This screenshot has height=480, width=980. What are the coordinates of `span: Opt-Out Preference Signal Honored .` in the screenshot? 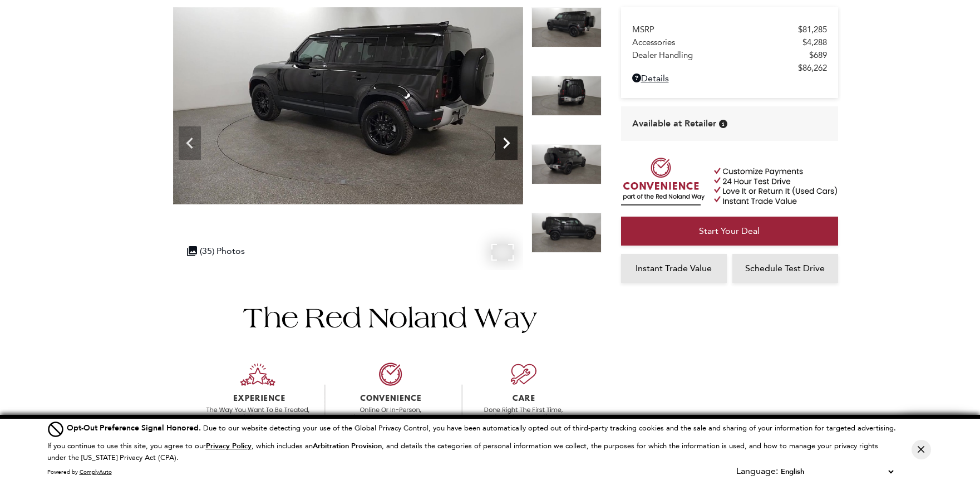 It's located at (135, 427).